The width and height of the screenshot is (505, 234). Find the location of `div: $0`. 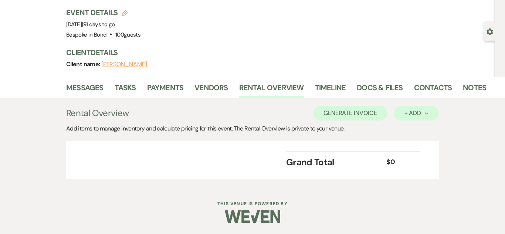

div: $0 is located at coordinates (399, 162).